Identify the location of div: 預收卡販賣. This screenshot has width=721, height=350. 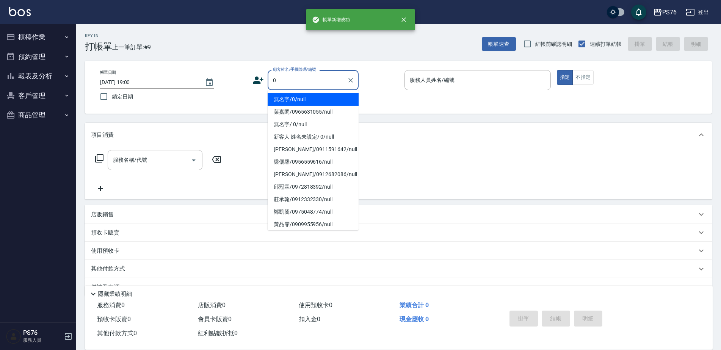
(398, 233).